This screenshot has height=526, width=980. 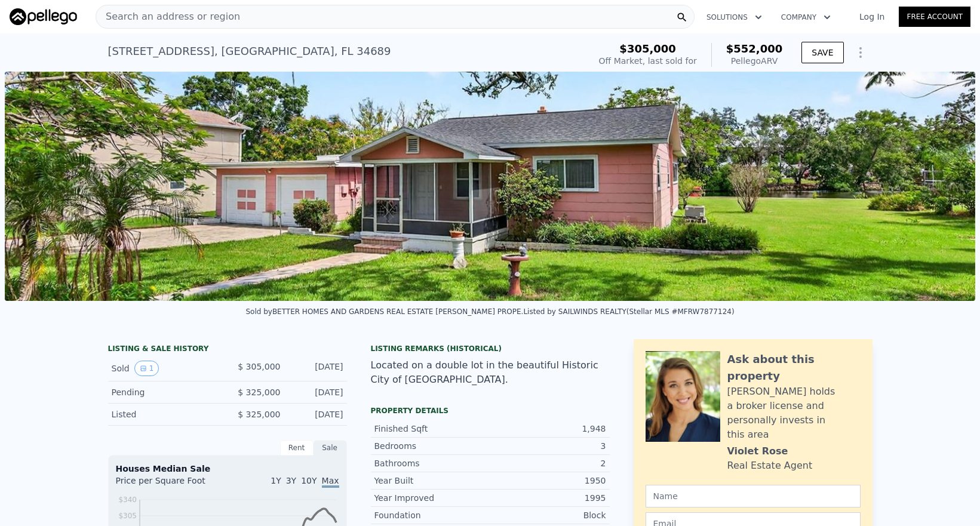 What do you see at coordinates (127, 516) in the screenshot?
I see `tspan: $305` at bounding box center [127, 516].